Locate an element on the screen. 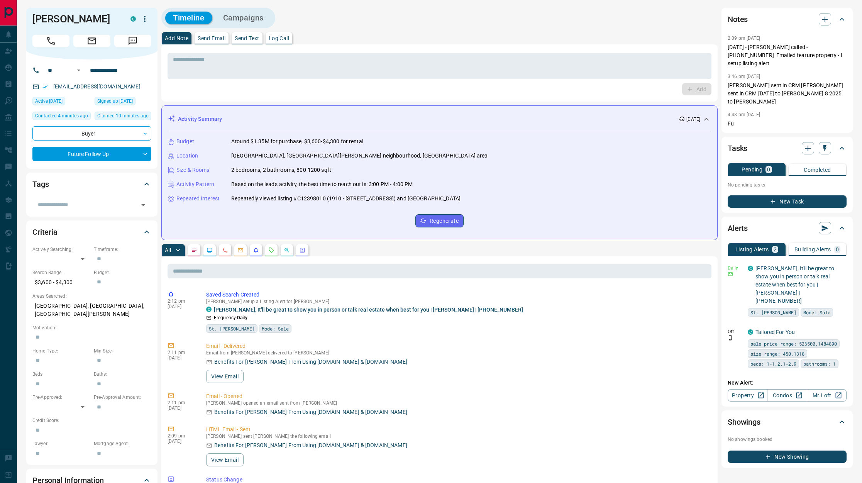  p: Send Text is located at coordinates (247, 38).